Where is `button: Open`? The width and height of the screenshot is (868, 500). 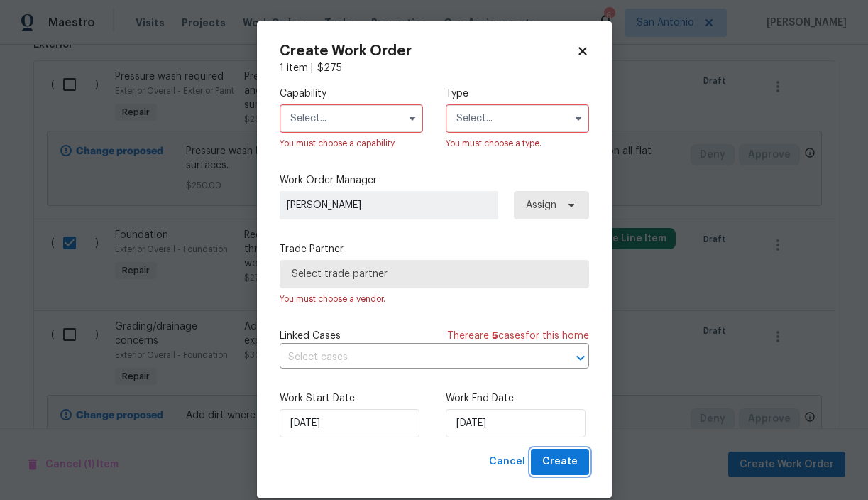 button: Open is located at coordinates (581, 358).